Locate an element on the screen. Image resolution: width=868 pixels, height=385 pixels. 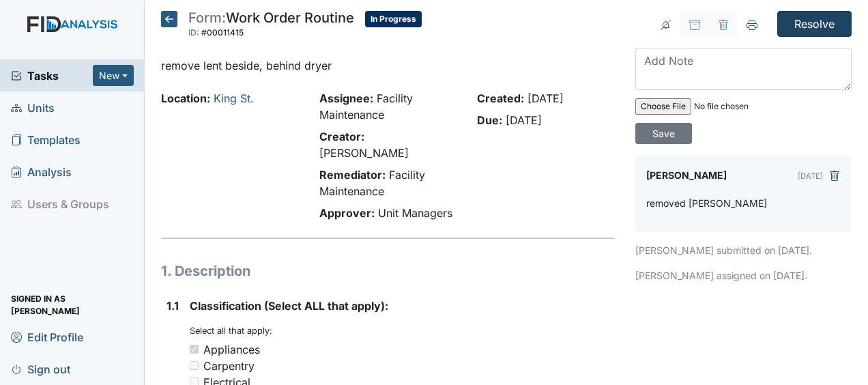
strong: Due: is located at coordinates (489, 120).